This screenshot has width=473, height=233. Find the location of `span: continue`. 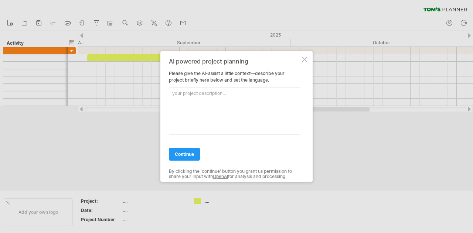

span: continue is located at coordinates (184, 154).